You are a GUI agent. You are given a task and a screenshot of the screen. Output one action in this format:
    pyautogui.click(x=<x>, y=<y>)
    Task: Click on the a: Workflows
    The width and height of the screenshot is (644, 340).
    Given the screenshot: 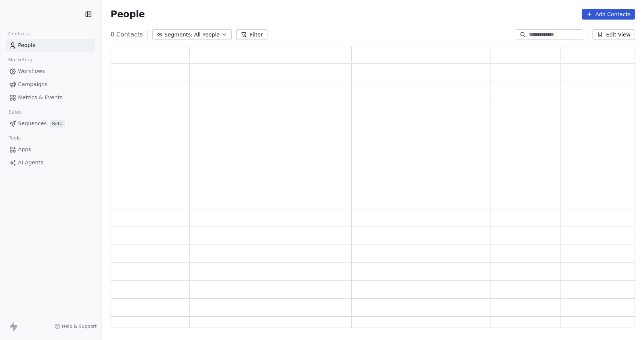 What is the action you would take?
    pyautogui.click(x=51, y=71)
    